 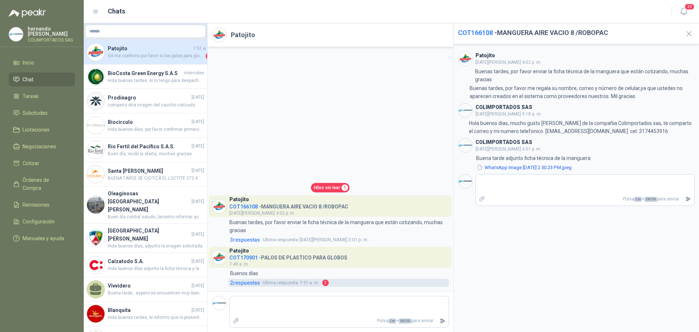 What do you see at coordinates (582, 92) in the screenshot?
I see `p: Buenas tardes, por favor me regala su nombre, correo y número de celular,ya que ustedes no aparec...` at bounding box center [582, 92].